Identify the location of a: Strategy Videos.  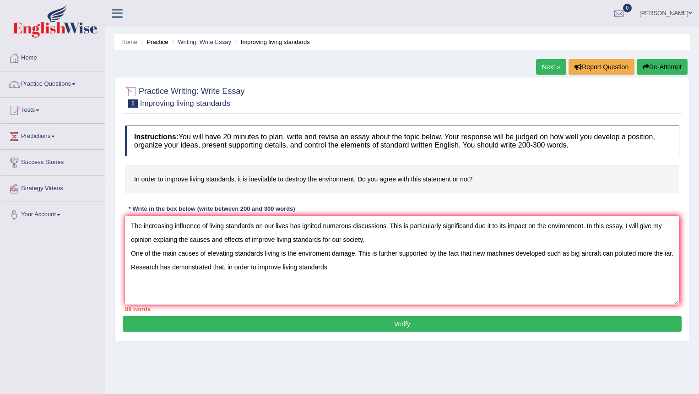
(53, 187).